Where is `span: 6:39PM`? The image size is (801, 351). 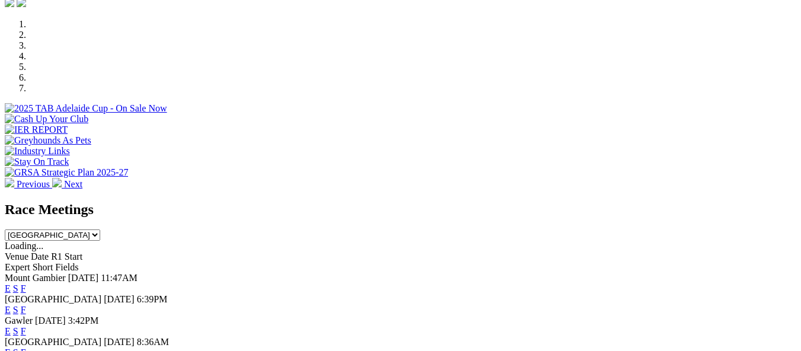 span: 6:39PM is located at coordinates (152, 299).